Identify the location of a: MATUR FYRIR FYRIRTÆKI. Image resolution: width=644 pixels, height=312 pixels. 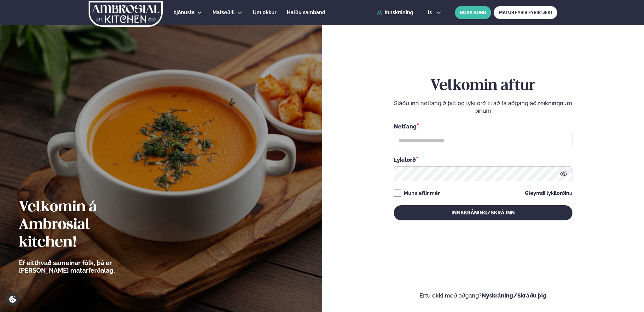
(526, 13).